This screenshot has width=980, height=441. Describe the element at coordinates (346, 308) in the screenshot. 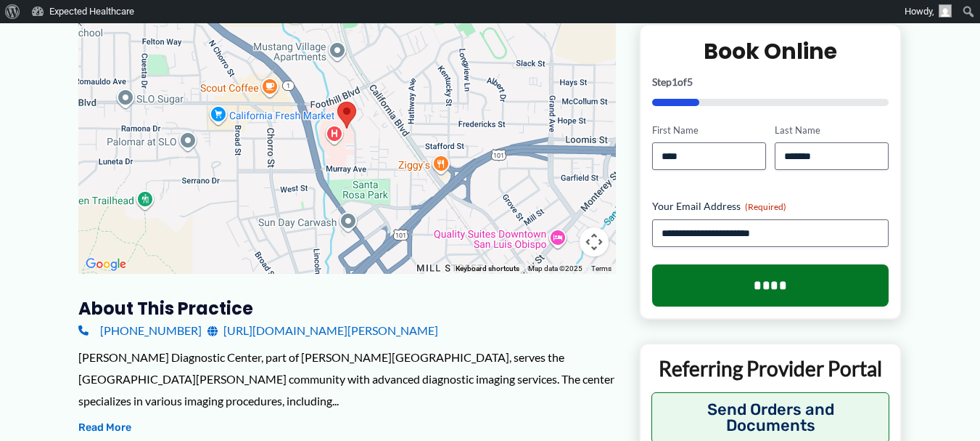

I see `h3: About this practice` at that location.